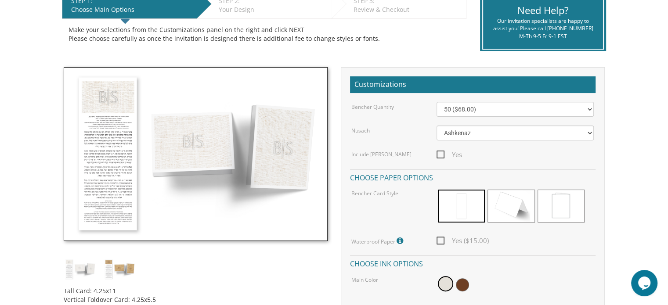  I want to click on div: Choose Main Options, so click(132, 10).